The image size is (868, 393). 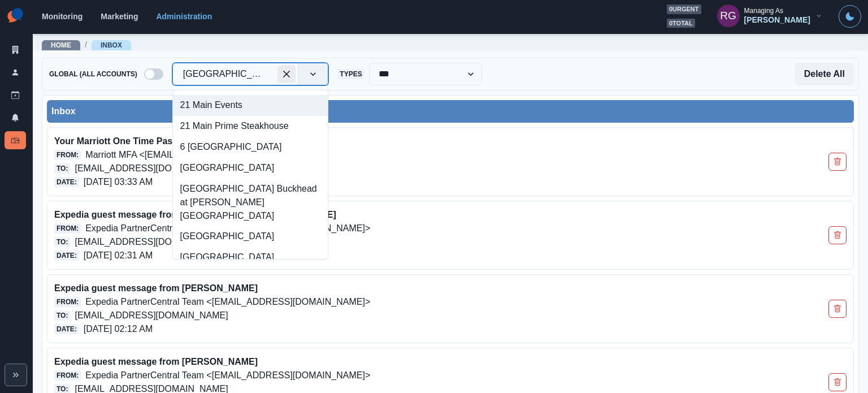 What do you see at coordinates (86, 44) in the screenshot?
I see `nav: breadcrumb` at bounding box center [86, 44].